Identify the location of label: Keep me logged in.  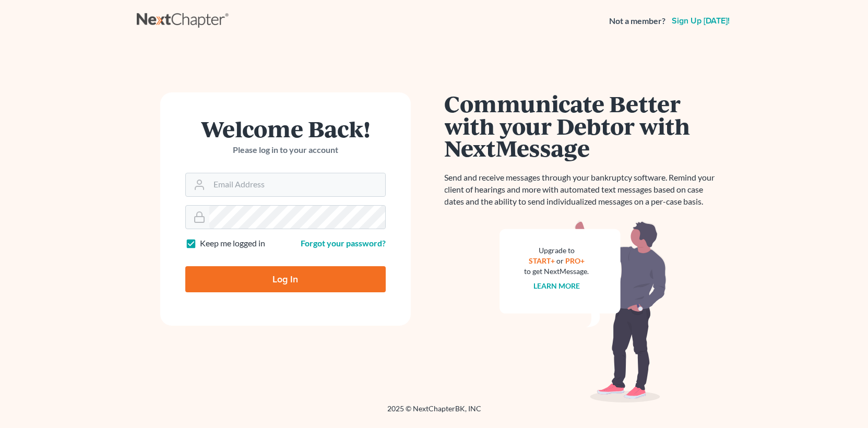
(232, 243).